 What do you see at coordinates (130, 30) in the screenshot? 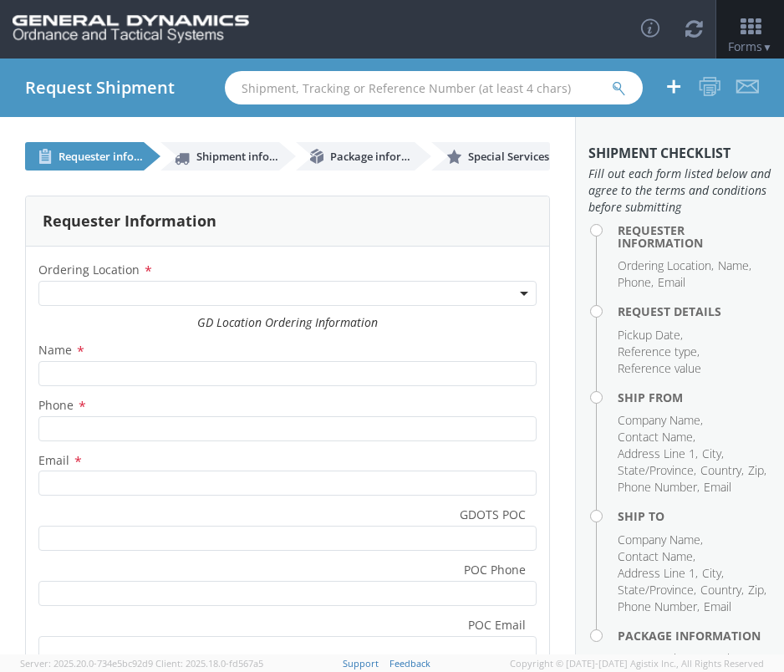
I see `img: gd-ots-0c3321f2eb4c994f95cb.png` at bounding box center [130, 30].